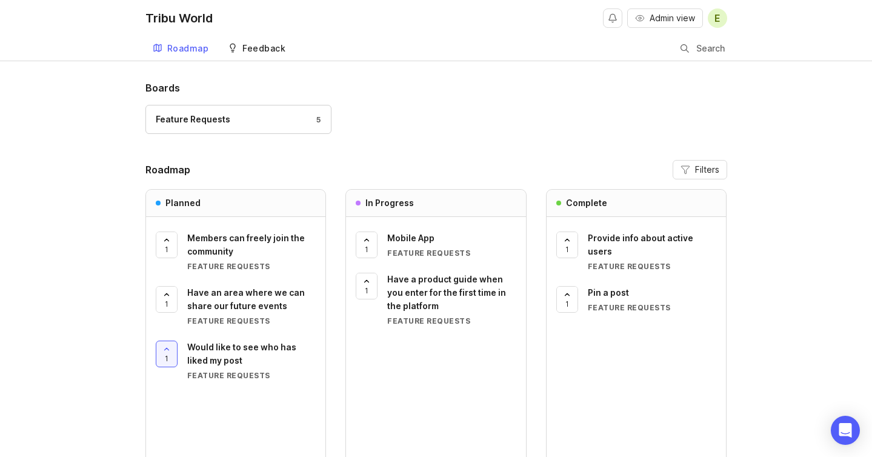 The width and height of the screenshot is (872, 457). I want to click on h3: In Progress, so click(390, 203).